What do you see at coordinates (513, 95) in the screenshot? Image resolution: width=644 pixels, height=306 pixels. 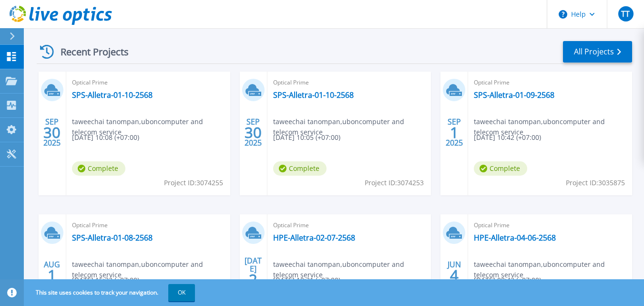 I see `a: SPS-Alletra-01-09-2568` at bounding box center [513, 95].